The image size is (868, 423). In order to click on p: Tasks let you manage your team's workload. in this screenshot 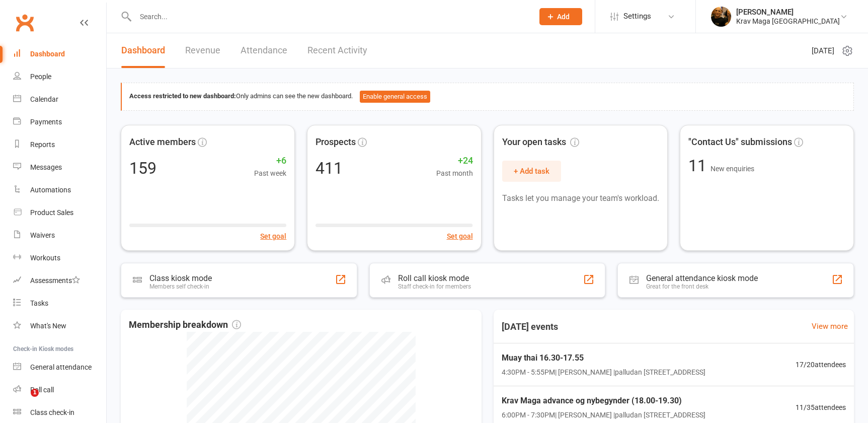, I will do `click(580, 198)`.